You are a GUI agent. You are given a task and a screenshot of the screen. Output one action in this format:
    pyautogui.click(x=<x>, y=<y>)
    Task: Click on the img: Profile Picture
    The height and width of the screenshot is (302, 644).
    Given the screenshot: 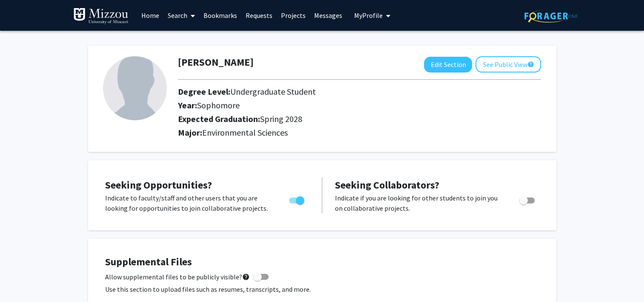 What is the action you would take?
    pyautogui.click(x=135, y=88)
    